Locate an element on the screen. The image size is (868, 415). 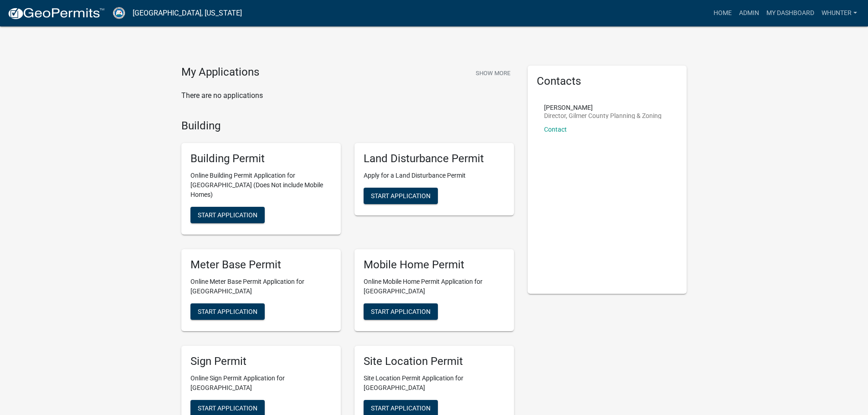
h5: Building Permit is located at coordinates (261, 158).